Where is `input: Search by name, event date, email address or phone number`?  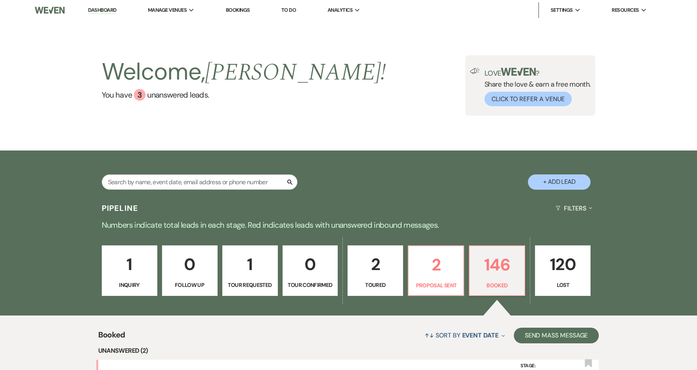 input: Search by name, event date, email address or phone number is located at coordinates (200, 182).